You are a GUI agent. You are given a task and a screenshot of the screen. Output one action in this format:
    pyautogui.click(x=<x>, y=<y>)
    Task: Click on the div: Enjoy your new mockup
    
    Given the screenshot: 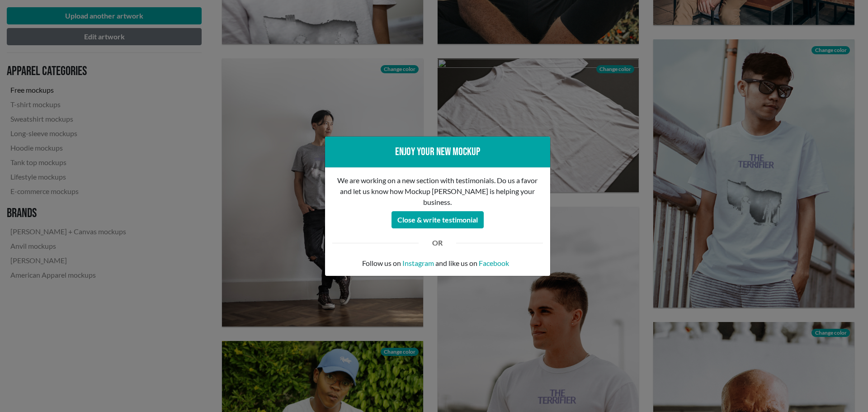 What is the action you would take?
    pyautogui.click(x=437, y=152)
    